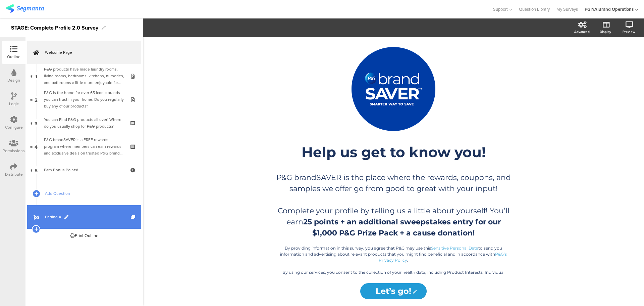 This screenshot has height=306, width=644. What do you see at coordinates (582, 32) in the screenshot?
I see `div: Advanced` at bounding box center [582, 32].